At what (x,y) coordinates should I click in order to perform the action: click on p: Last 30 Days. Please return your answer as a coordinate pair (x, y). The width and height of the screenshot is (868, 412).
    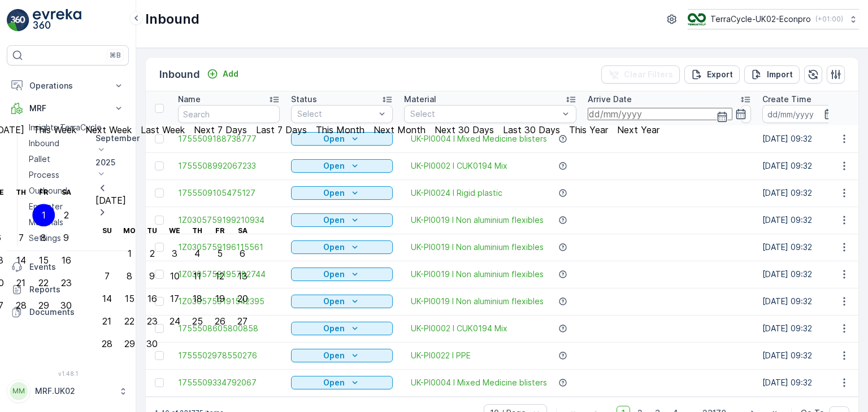
    Looking at the image, I should click on (531, 130).